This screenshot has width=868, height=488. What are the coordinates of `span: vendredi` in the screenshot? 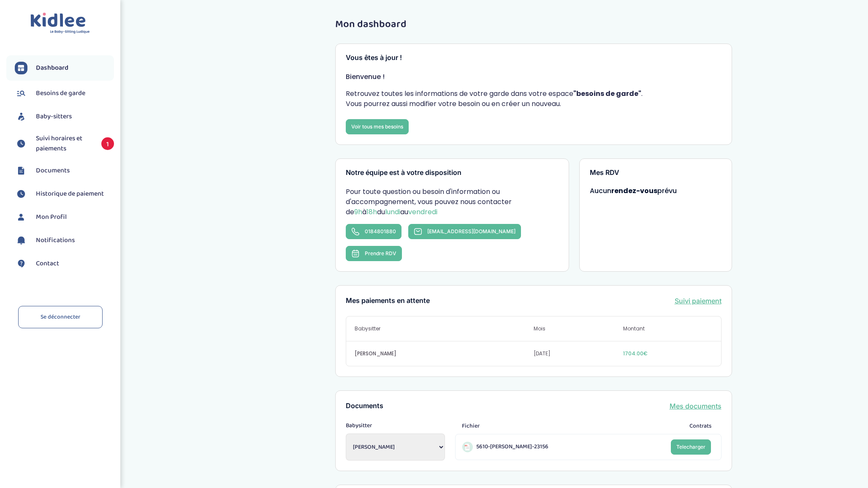 It's located at (423, 212).